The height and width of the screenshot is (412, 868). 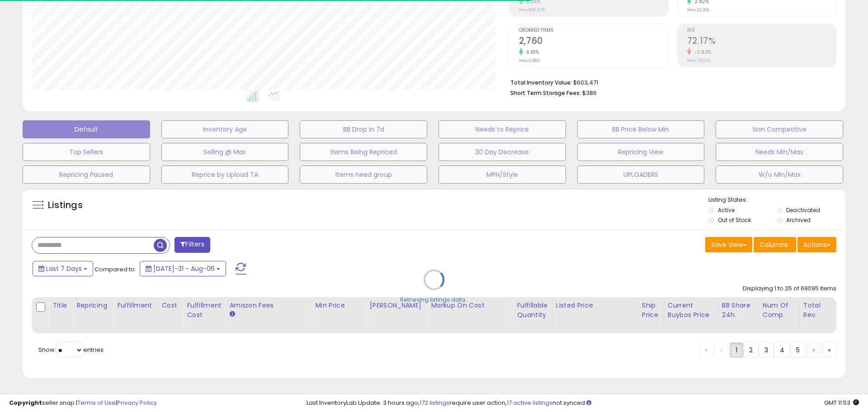 I want to click on a: 172 listings, so click(x=434, y=402).